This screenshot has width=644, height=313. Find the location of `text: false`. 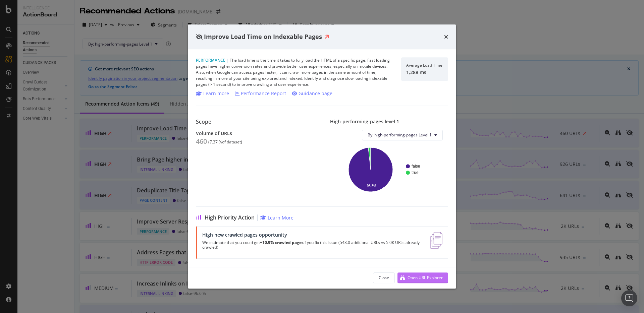

text: false is located at coordinates (416, 167).